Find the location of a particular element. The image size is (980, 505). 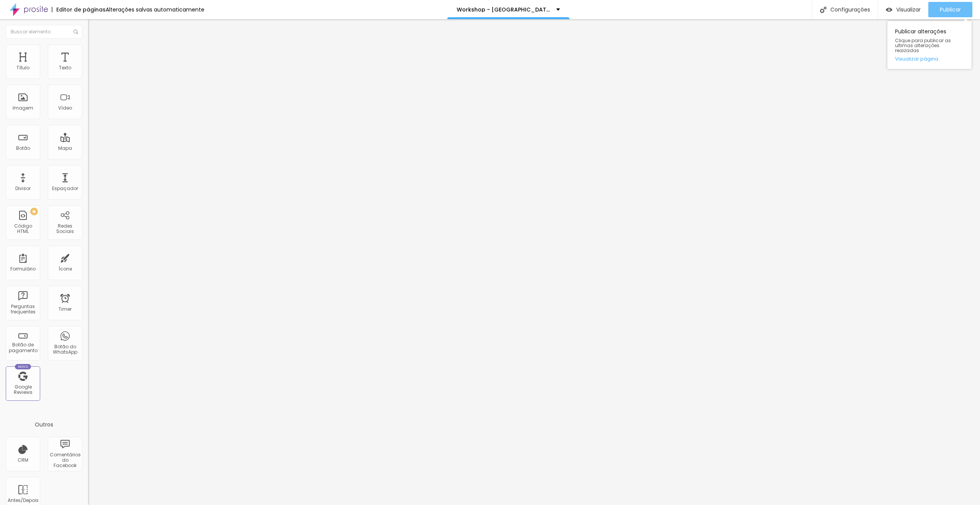

div: Timer is located at coordinates (65, 309).